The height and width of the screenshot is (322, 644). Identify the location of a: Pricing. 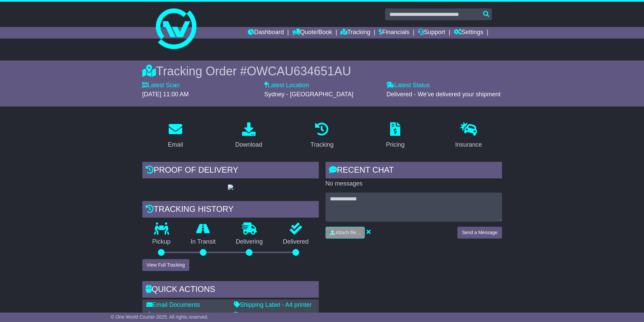
(395, 136).